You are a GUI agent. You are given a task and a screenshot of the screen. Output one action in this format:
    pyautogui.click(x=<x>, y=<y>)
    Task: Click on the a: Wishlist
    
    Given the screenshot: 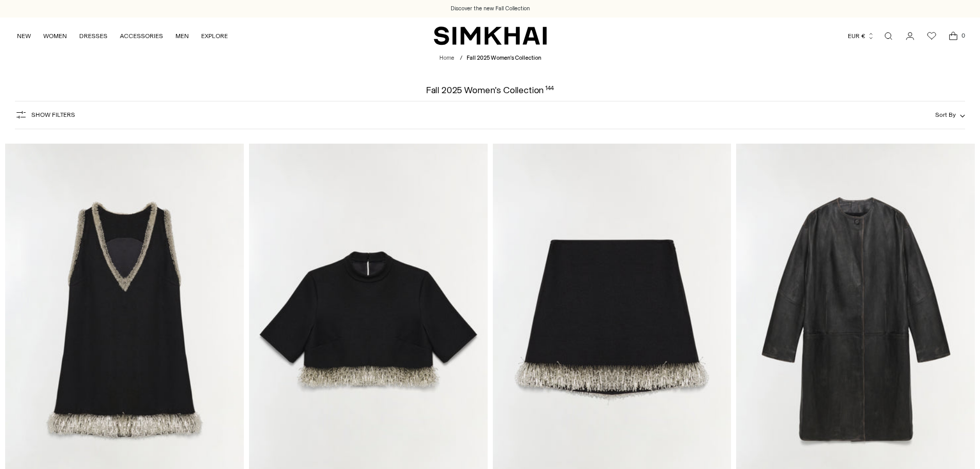 What is the action you would take?
    pyautogui.click(x=932, y=36)
    